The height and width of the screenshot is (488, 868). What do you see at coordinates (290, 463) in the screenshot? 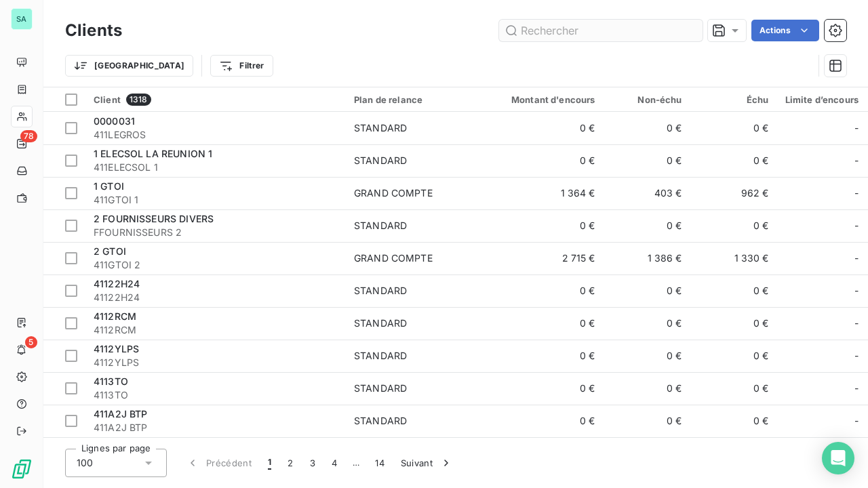
I see `button: 2` at bounding box center [290, 463].